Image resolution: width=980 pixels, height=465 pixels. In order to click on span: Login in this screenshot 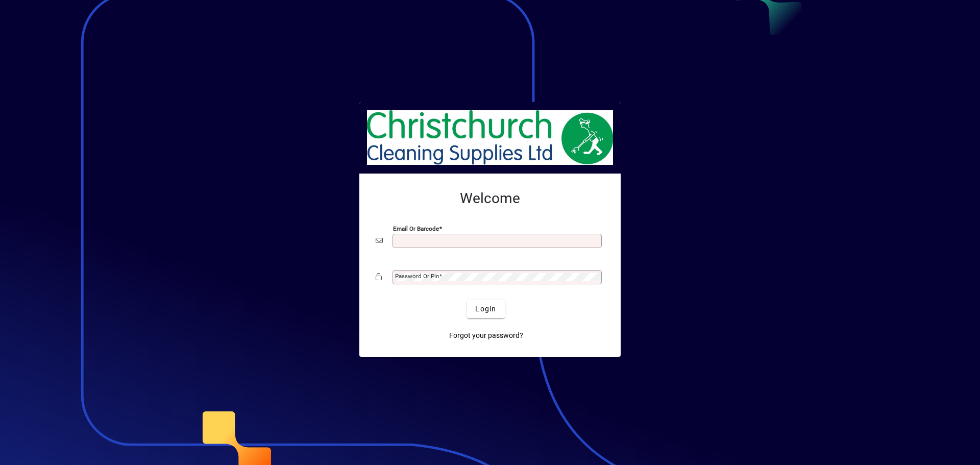, I will do `click(486, 309)`.